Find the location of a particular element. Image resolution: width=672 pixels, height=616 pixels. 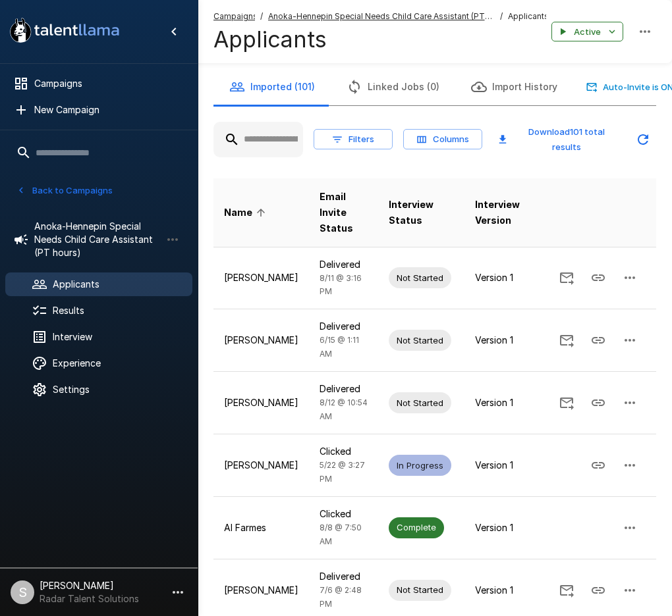

span: In Progress is located at coordinates (419, 465).